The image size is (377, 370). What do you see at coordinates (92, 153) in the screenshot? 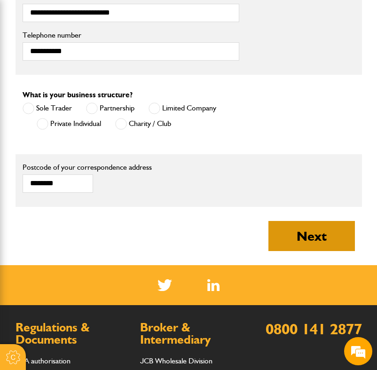
I see `input: Enter your phone number` at bounding box center [92, 153].